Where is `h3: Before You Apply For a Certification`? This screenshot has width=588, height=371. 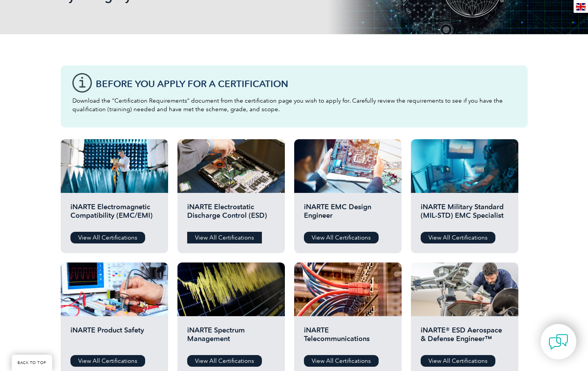 h3: Before You Apply For a Certification is located at coordinates (306, 83).